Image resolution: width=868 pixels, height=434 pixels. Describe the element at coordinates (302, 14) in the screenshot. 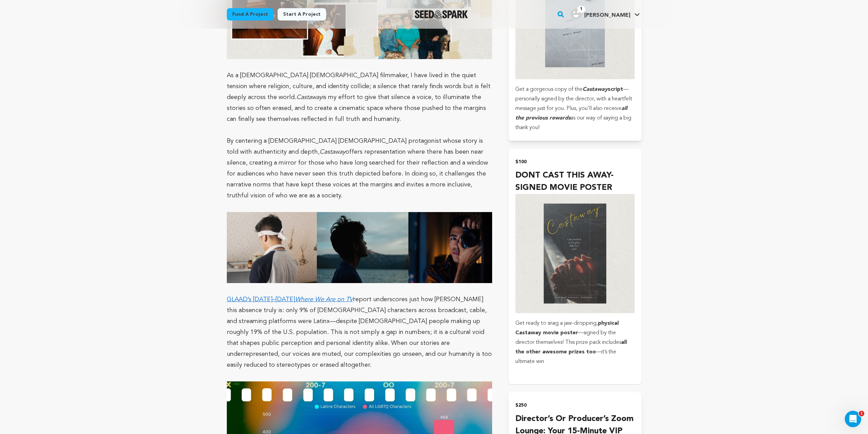

I see `a: Start a project` at that location.